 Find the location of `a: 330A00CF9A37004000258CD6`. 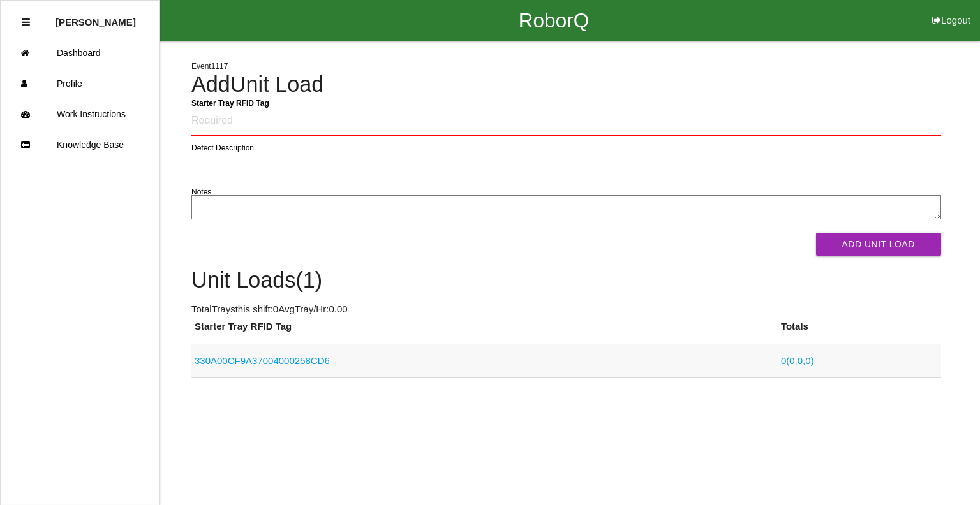

a: 330A00CF9A37004000258CD6 is located at coordinates (262, 360).